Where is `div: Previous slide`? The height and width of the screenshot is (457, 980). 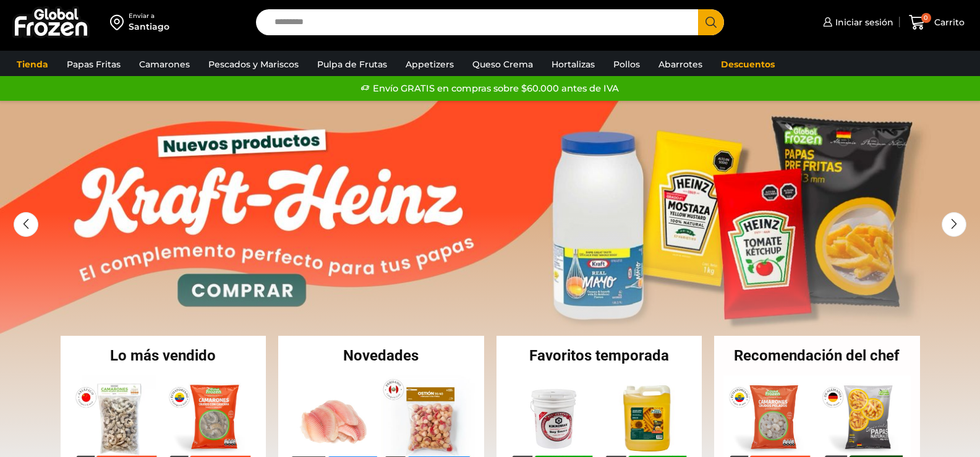
div: Previous slide is located at coordinates (26, 225).